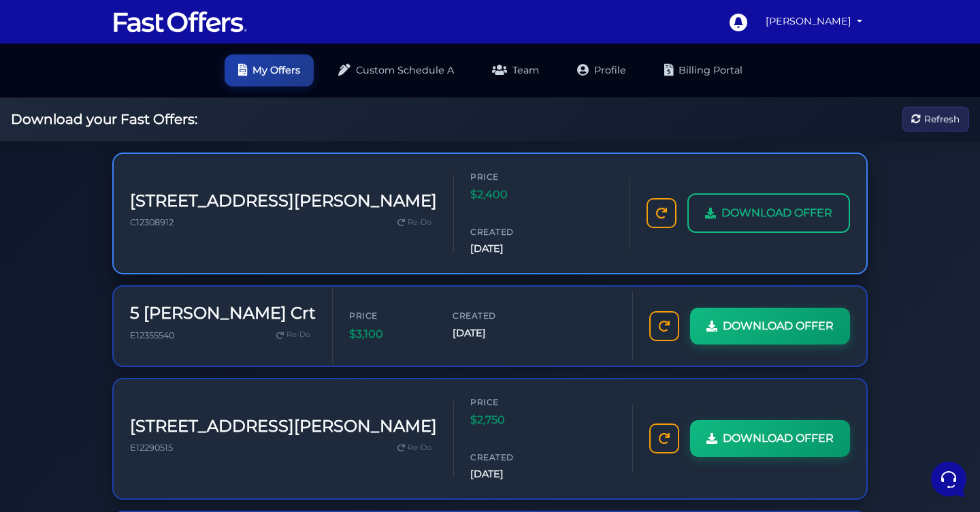  Describe the element at coordinates (396, 70) in the screenshot. I see `a: Custom Schedule A` at that location.